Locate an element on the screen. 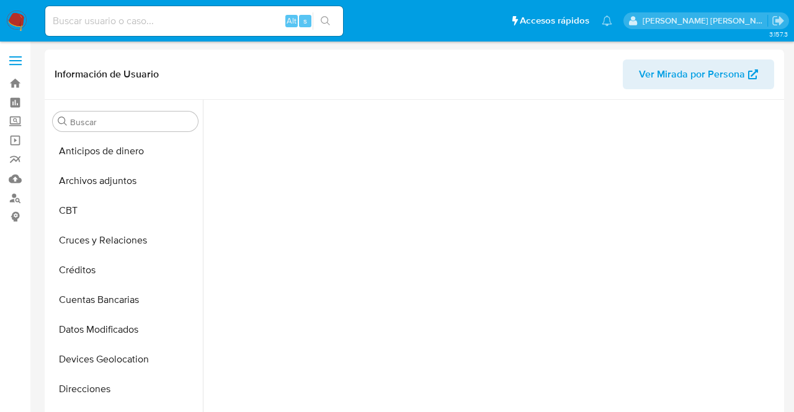 The height and width of the screenshot is (412, 794). h1: Información de Usuario is located at coordinates (107, 74).